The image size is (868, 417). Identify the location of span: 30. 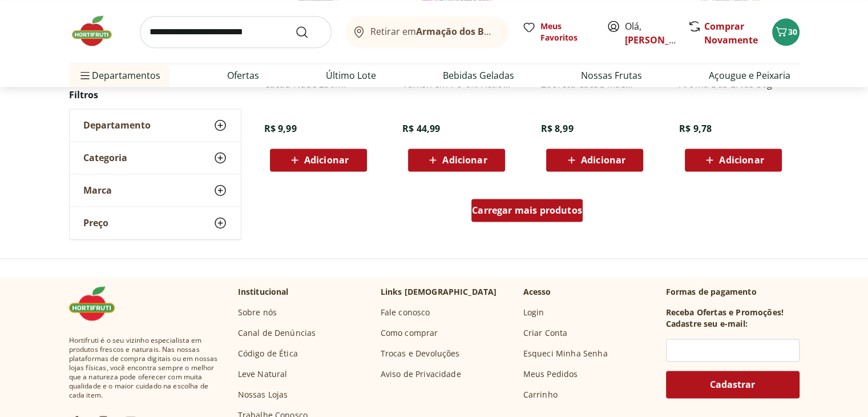
(793, 31).